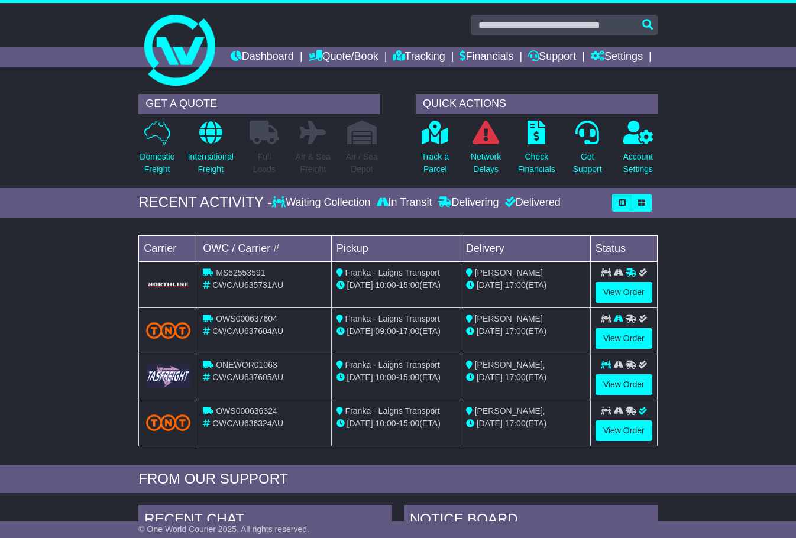 The height and width of the screenshot is (538, 796). What do you see at coordinates (531, 521) in the screenshot?
I see `div: NOTICE BOARD` at bounding box center [531, 521].